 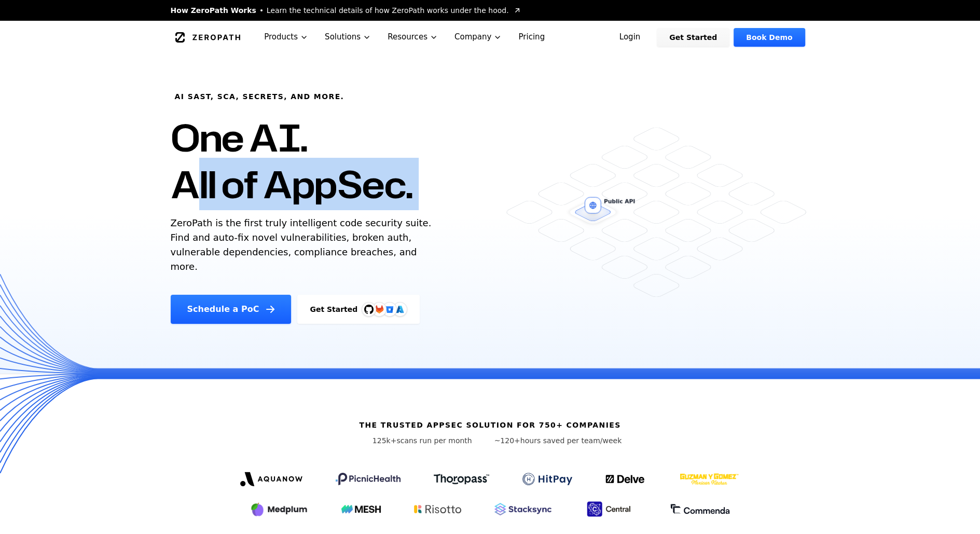 I want to click on span: Learn the technical details of how ZeroPath works under the hood., so click(x=387, y=11).